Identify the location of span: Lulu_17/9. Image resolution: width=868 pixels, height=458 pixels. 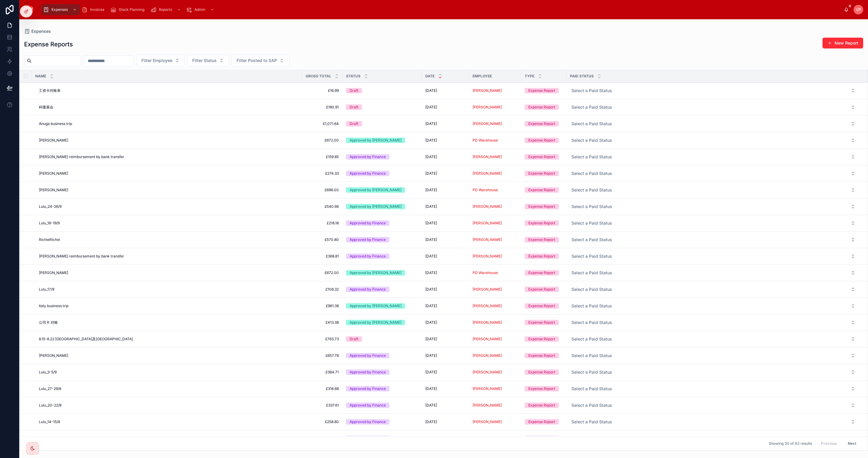
(47, 289).